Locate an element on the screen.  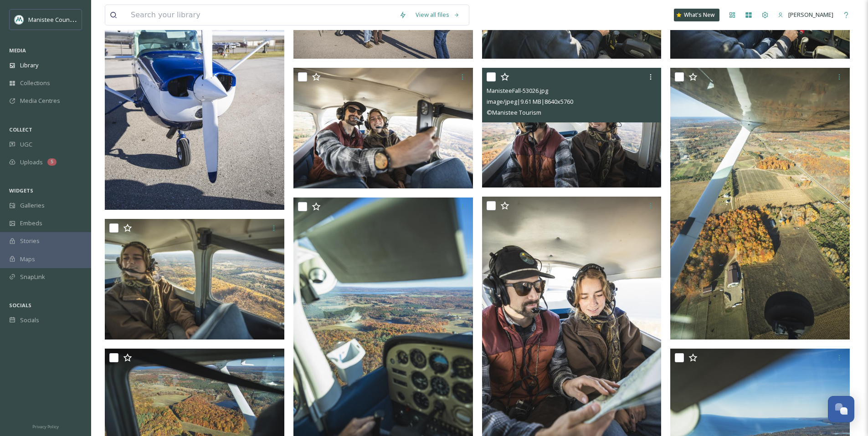
span: Manistee County Tourism is located at coordinates (63, 19).